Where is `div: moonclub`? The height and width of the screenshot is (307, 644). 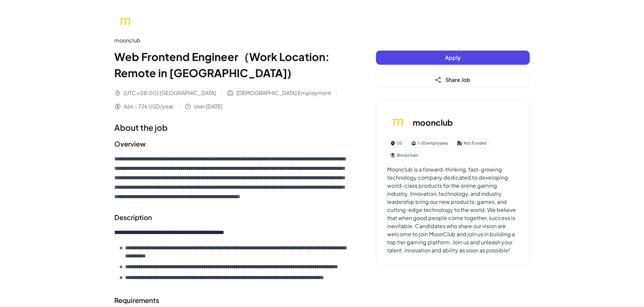 div: moonclub is located at coordinates (231, 41).